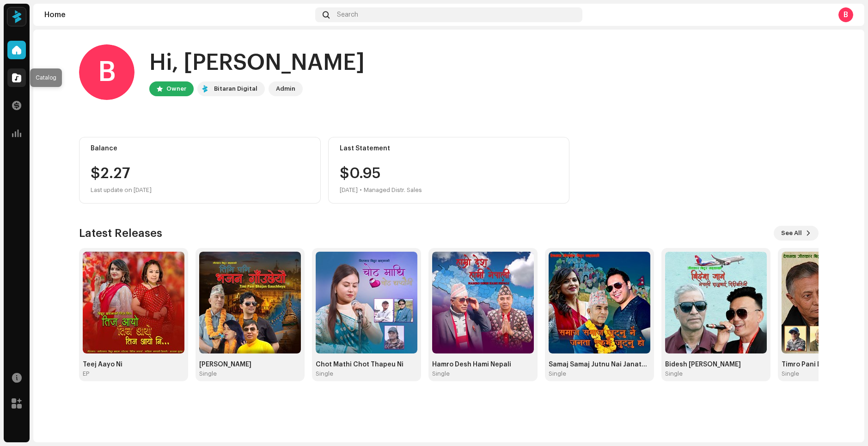 This screenshot has height=446, width=868. What do you see at coordinates (449, 171) in the screenshot?
I see `re-o-card-value: Last Statement` at bounding box center [449, 171].